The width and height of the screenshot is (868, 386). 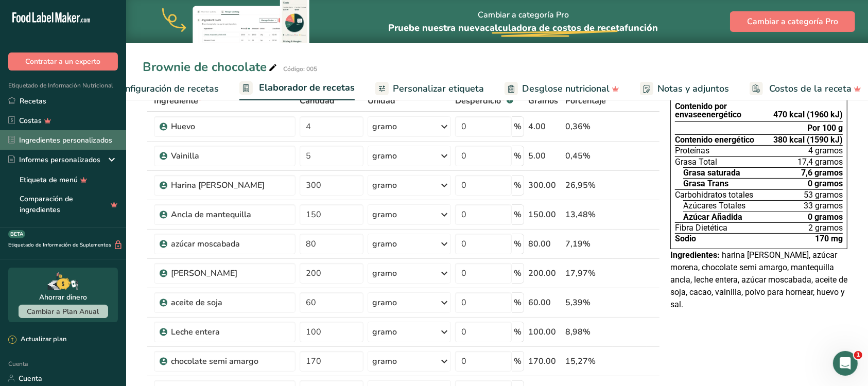 I want to click on font: 13,48%, so click(x=580, y=215).